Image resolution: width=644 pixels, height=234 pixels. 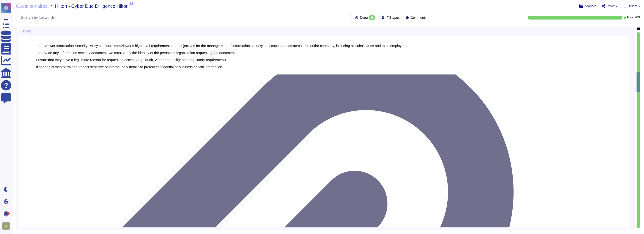 What do you see at coordinates (637, 17) in the screenshot?
I see `span: 39 / 39` at bounding box center [637, 17].